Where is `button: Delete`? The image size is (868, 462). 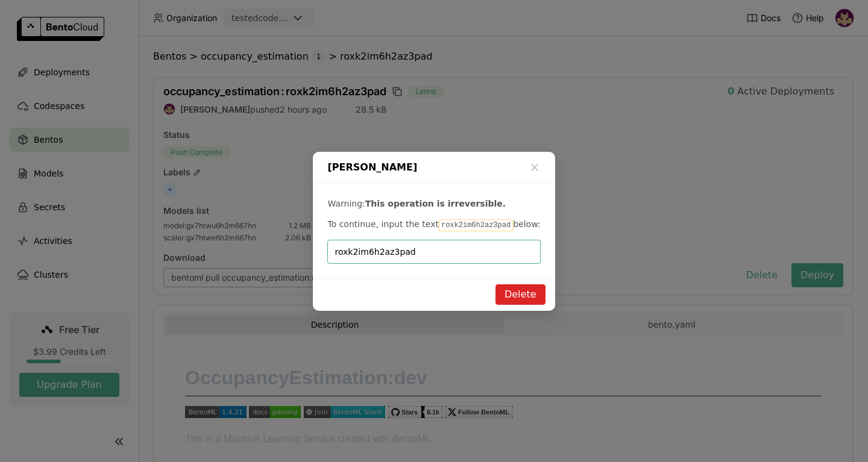
button: Delete is located at coordinates (520, 295).